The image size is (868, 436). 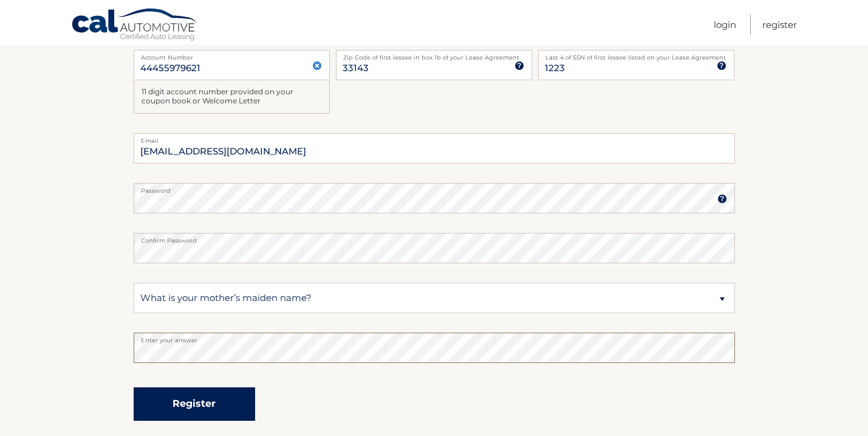 What do you see at coordinates (435, 238) in the screenshot?
I see `label: Confirm Password` at bounding box center [435, 238].